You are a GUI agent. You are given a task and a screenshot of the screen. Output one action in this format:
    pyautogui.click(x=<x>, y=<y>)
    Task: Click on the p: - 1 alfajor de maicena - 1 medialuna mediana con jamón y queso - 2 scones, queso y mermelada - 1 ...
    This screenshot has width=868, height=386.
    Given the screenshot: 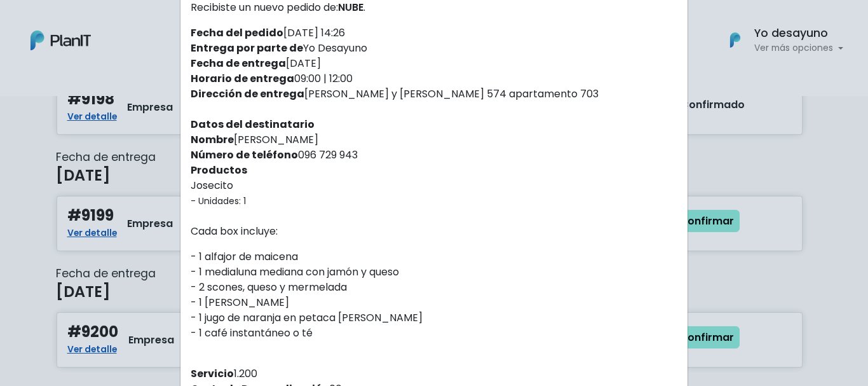 What is the action you would take?
    pyautogui.click(x=434, y=295)
    